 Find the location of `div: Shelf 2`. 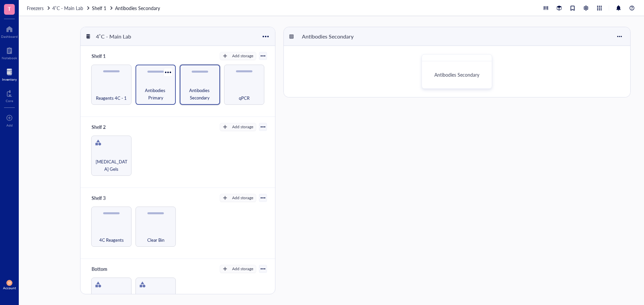

div: Shelf 2 is located at coordinates (109, 127).